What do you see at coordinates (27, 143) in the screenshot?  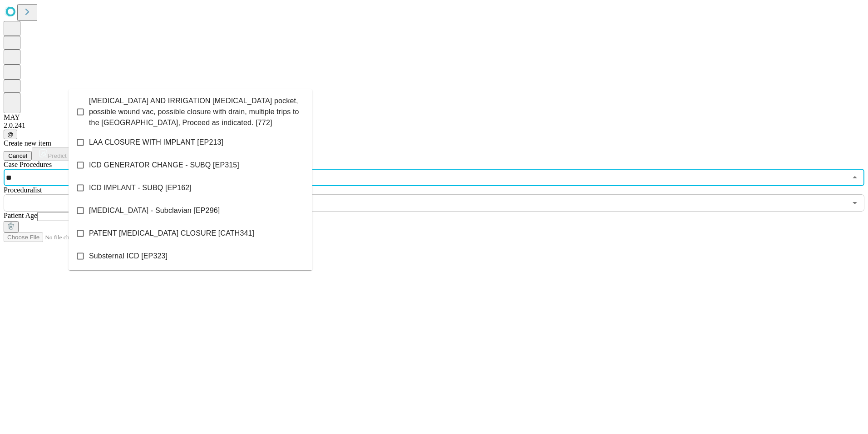 I see `span: Create new item` at bounding box center [27, 143].